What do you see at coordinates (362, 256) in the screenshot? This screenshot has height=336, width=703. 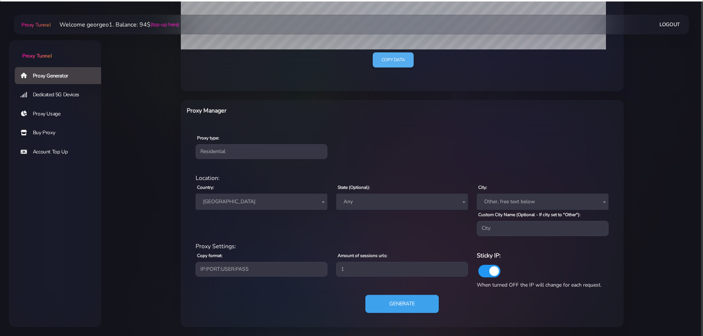 I see `label: Amount of sessions urls:` at bounding box center [362, 256].